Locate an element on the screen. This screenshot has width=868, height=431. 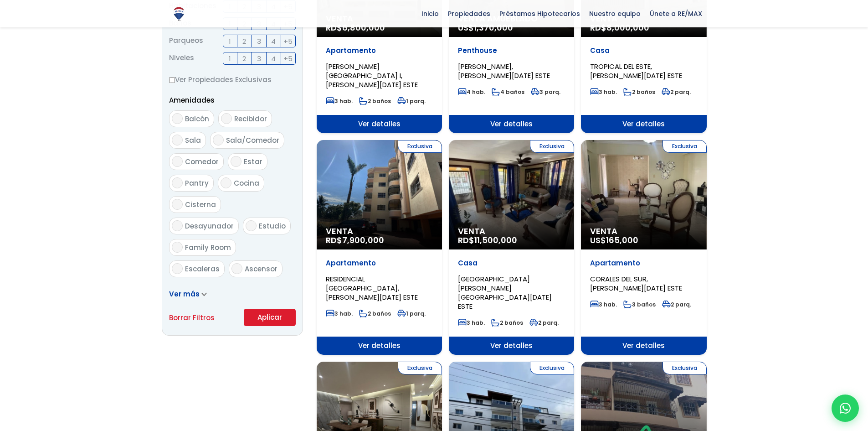
span: Sala/Comedor is located at coordinates (253, 140).